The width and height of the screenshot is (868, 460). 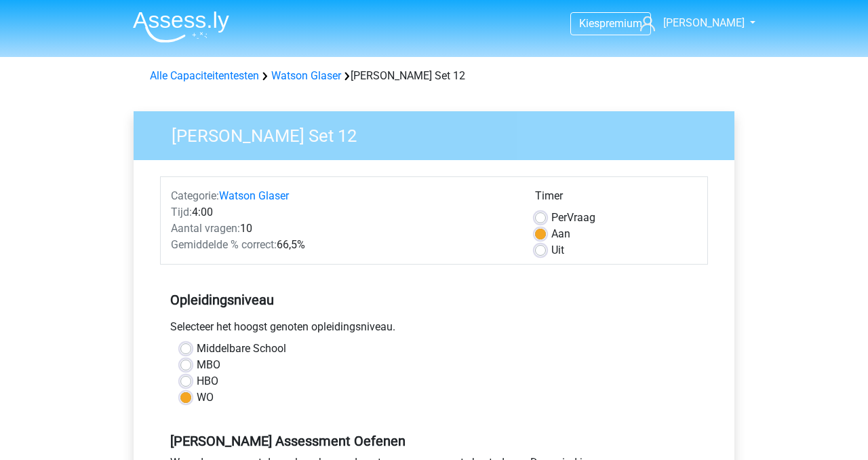 What do you see at coordinates (208, 365) in the screenshot?
I see `label: MBO` at bounding box center [208, 365].